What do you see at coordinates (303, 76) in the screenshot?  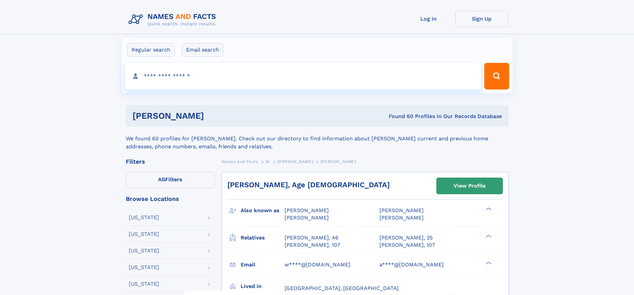 I see `input: search input` at bounding box center [303, 76].